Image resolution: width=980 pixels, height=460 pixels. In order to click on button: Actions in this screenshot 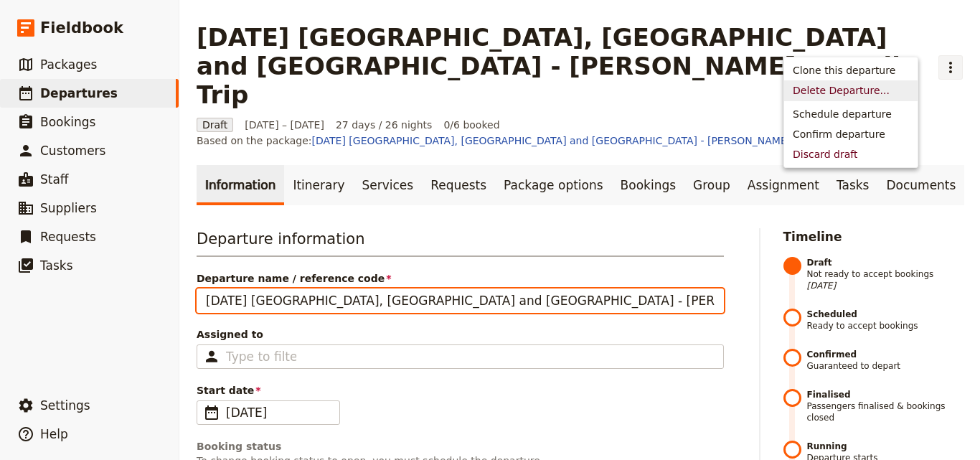, I will do `click(950, 67)`.